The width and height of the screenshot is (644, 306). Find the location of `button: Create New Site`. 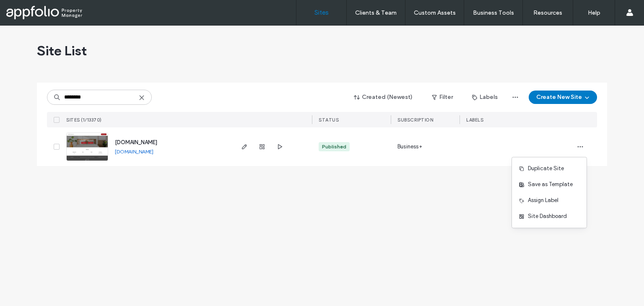

button: Create New Site is located at coordinates (563, 97).